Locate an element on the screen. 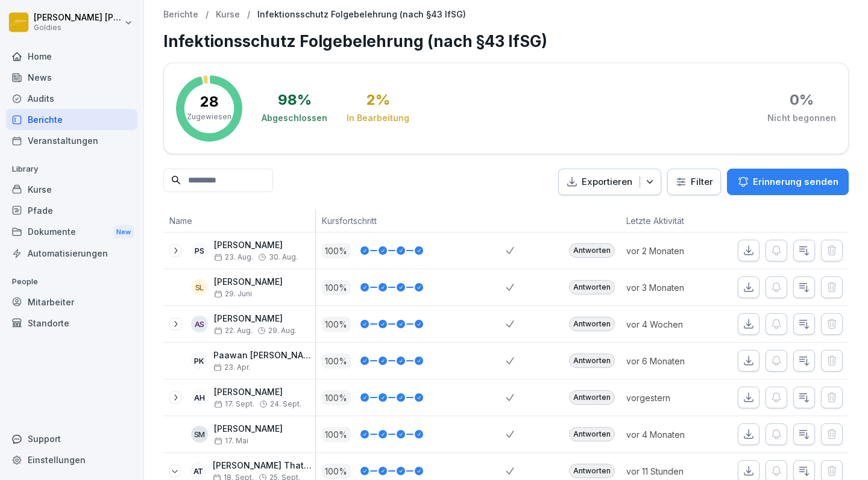  p: Exportieren is located at coordinates (607, 182).